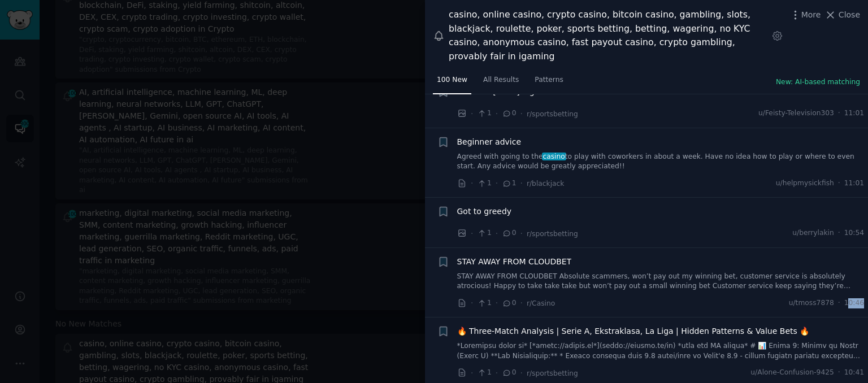  I want to click on span: STAY AWAY FROM CLOUDBET, so click(514, 261).